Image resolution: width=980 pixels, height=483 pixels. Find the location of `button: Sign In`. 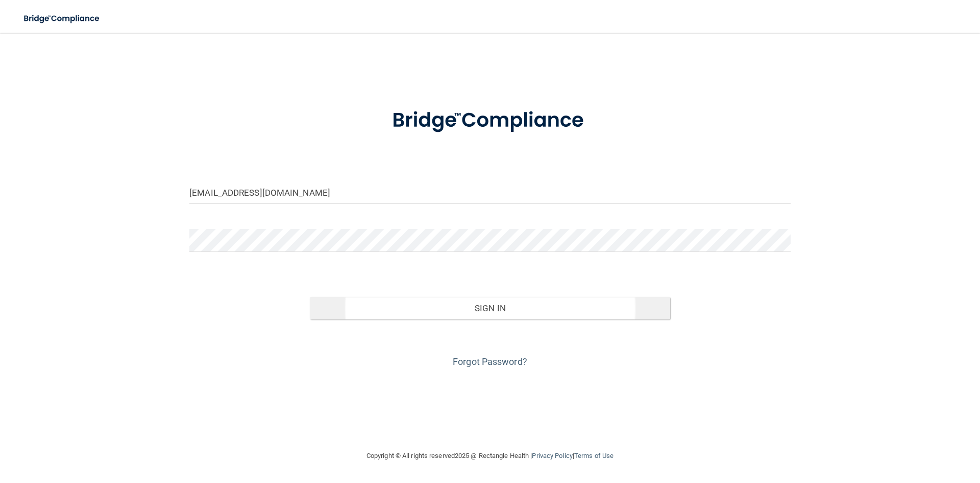

button: Sign In is located at coordinates (490, 308).